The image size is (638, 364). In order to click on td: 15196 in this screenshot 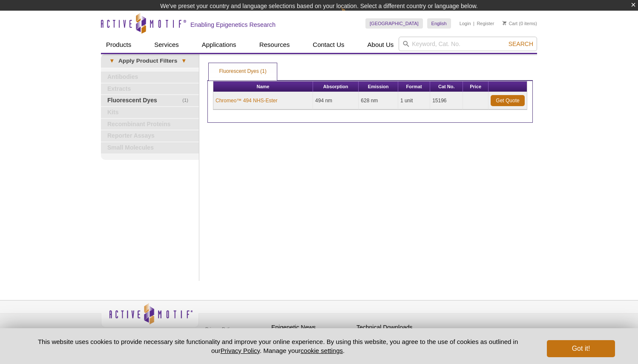, I will do `click(446, 100)`.